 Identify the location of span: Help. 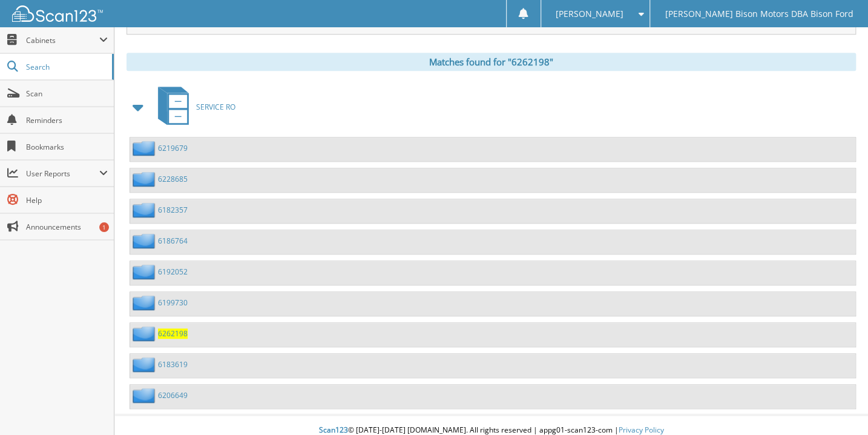
(66, 200).